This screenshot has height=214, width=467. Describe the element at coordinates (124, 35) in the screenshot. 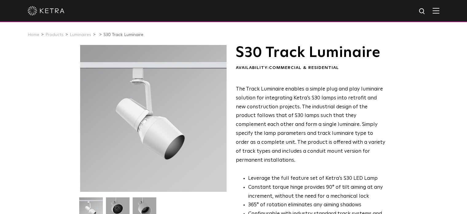

I see `a: S30 Track Luminaire` at that location.